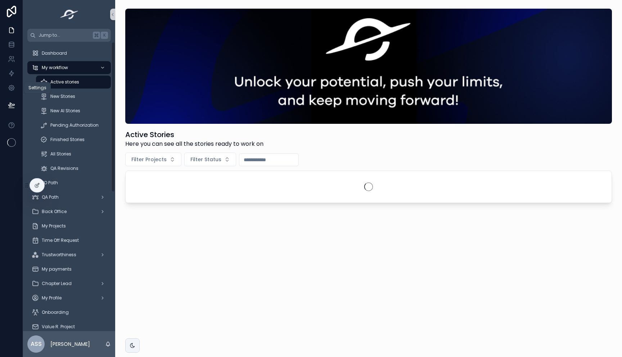 The image size is (622, 357). What do you see at coordinates (73, 96) in the screenshot?
I see `a: New Stories` at bounding box center [73, 96].